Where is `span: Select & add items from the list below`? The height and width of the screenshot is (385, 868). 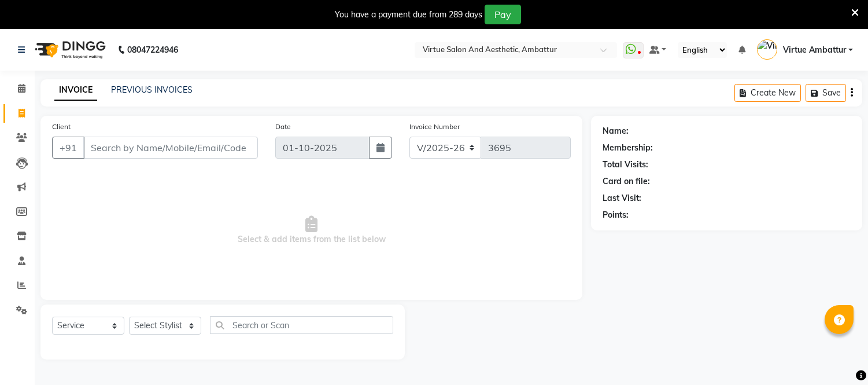 span: Select & add items from the list below is located at coordinates (312, 230).